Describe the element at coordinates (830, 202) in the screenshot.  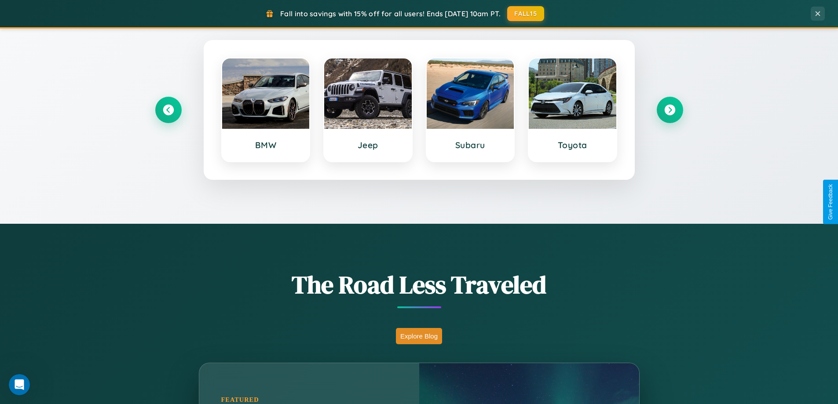
I see `div: Give Feedback` at that location.